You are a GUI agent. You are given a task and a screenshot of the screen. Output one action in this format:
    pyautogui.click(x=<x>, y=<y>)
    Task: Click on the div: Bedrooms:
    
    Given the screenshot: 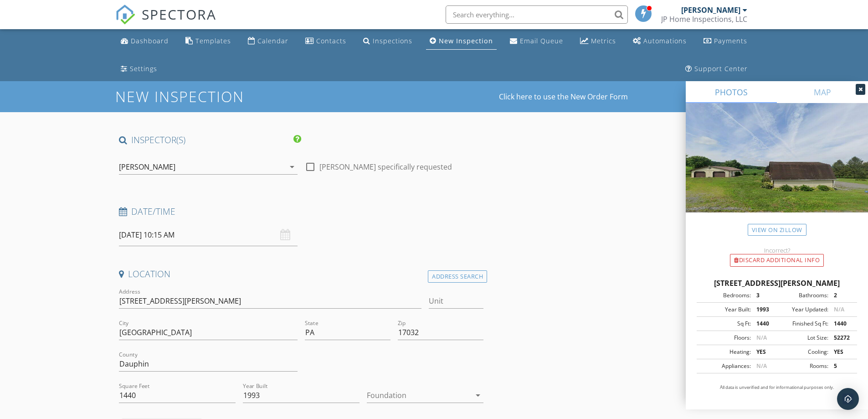 What is the action you would take?
    pyautogui.click(x=725, y=296)
    